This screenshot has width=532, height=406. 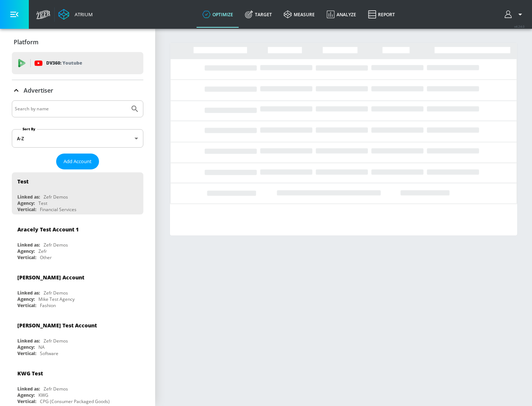 What do you see at coordinates (72, 63) in the screenshot?
I see `p: Youtube` at bounding box center [72, 63].